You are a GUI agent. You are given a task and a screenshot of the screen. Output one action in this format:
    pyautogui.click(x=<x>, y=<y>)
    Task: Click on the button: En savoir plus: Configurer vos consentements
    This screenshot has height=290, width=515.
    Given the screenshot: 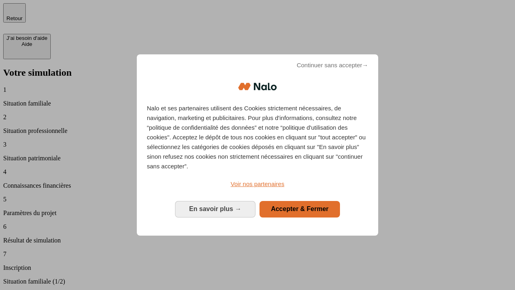 What is the action you would take?
    pyautogui.click(x=215, y=209)
    